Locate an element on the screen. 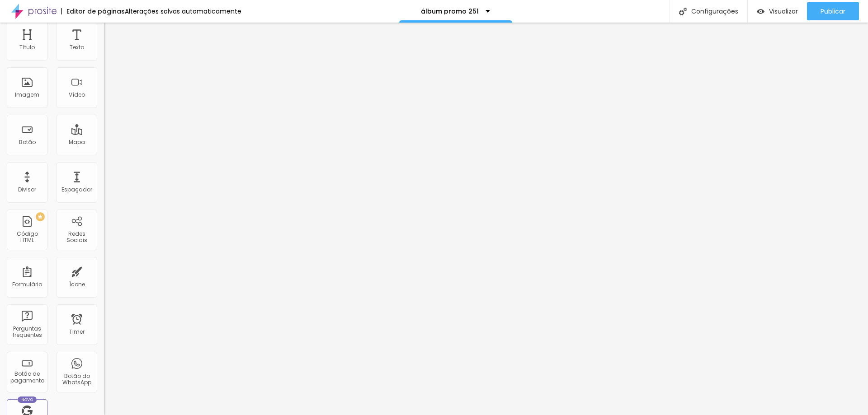 The height and width of the screenshot is (415, 868). div: Redes Sociais is located at coordinates (76, 237).